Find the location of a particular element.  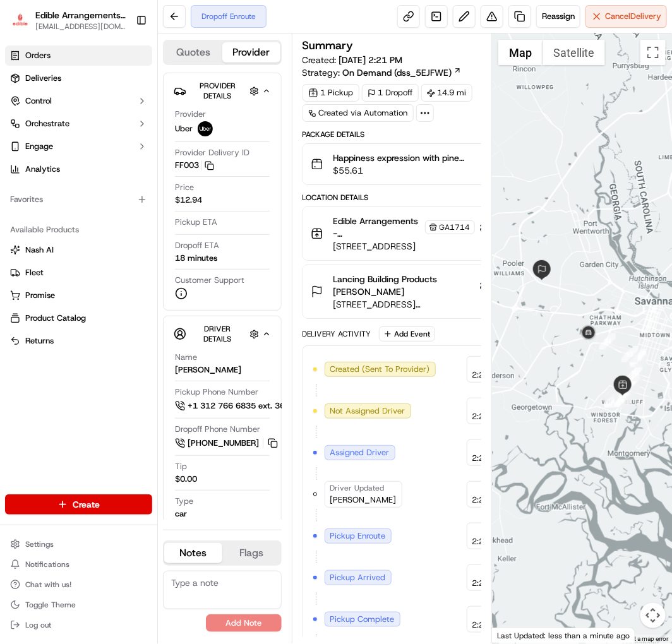

img: 1736555255976-a54dd68f-1ca7-489b-9aae-adbdc363a1c4 is located at coordinates (24, 132).